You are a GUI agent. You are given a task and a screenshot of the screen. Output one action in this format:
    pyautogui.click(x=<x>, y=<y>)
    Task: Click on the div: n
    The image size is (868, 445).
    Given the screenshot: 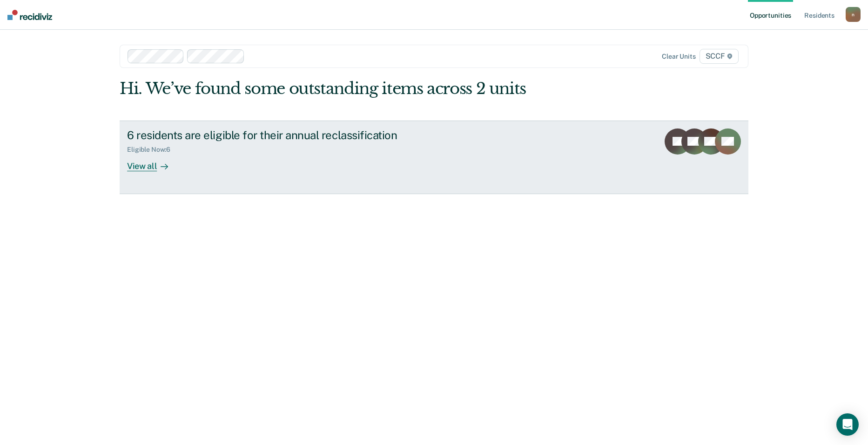 What is the action you would take?
    pyautogui.click(x=854, y=14)
    